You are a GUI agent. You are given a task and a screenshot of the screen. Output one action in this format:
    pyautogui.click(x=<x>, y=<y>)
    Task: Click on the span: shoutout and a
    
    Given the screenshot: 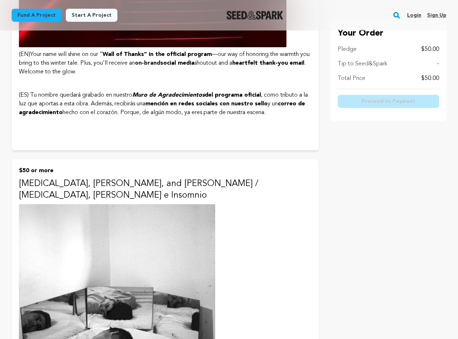 What is the action you would take?
    pyautogui.click(x=213, y=63)
    